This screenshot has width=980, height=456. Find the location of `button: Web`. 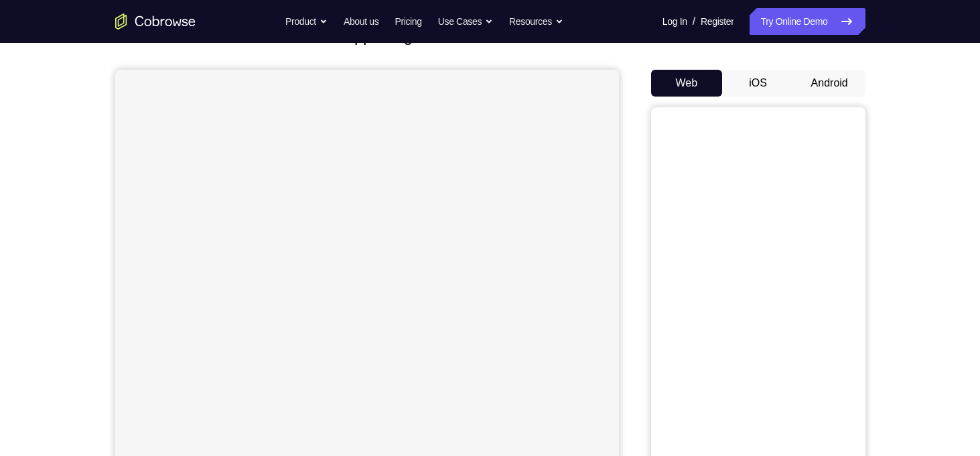

button: Web is located at coordinates (687, 83).